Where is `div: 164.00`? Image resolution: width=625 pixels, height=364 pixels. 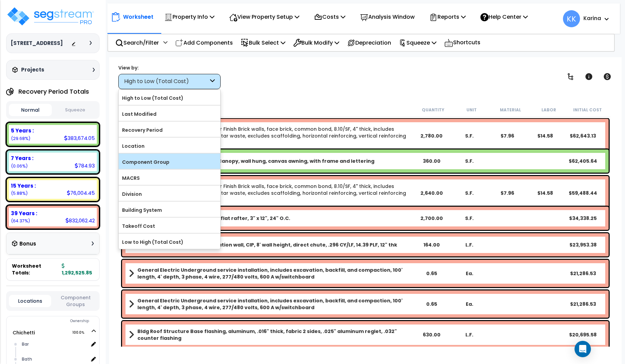
div: 164.00 is located at coordinates (431, 245).